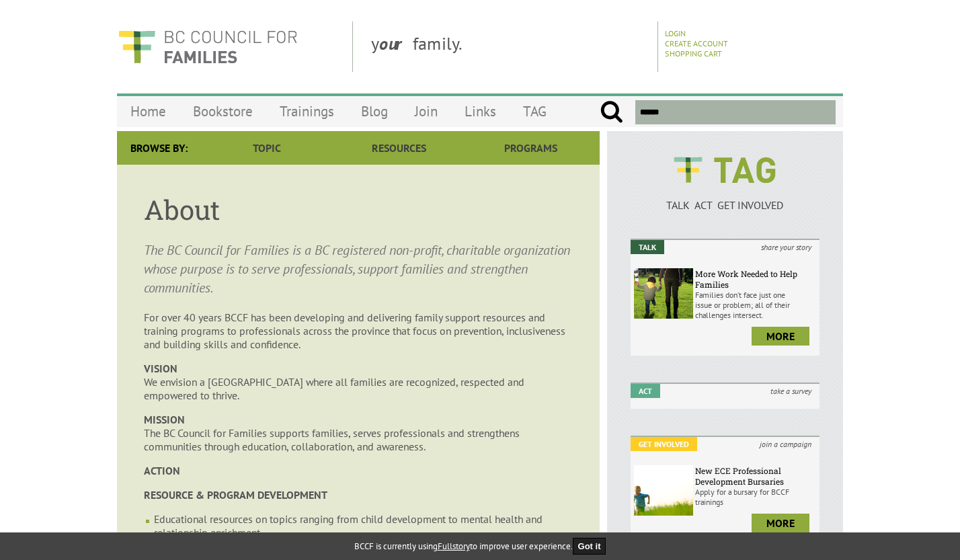 The image size is (960, 560). Describe the element at coordinates (359, 209) in the screenshot. I see `h1: About` at that location.